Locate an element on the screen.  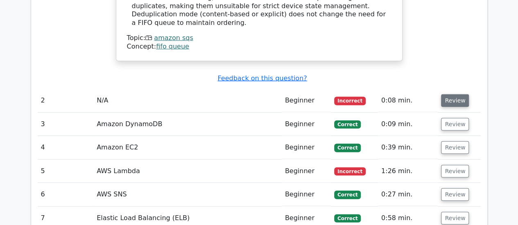
td: 0:27 min. is located at coordinates (408, 195).